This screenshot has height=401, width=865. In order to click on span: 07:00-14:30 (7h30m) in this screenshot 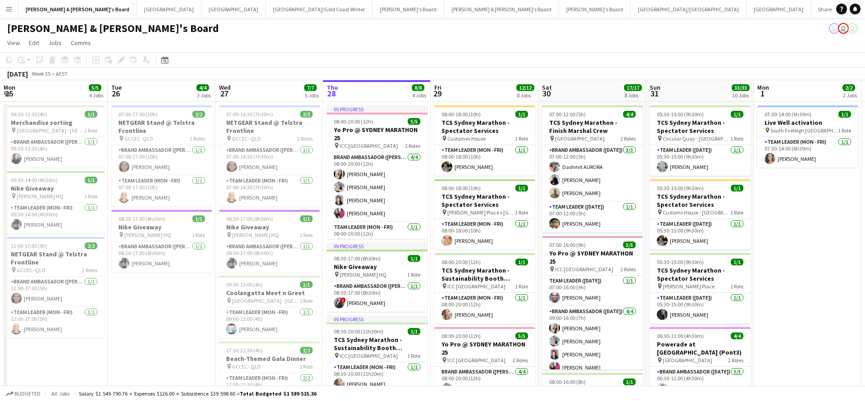, I will do `click(250, 114)`.